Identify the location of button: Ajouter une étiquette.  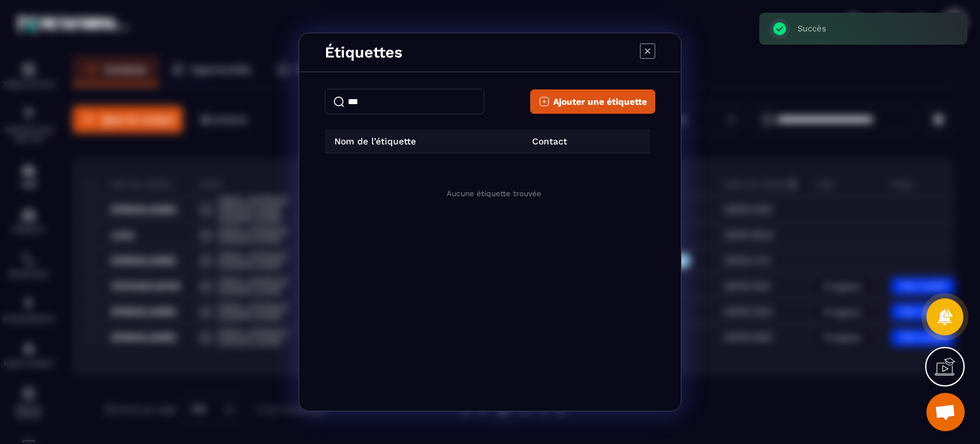
(592, 102).